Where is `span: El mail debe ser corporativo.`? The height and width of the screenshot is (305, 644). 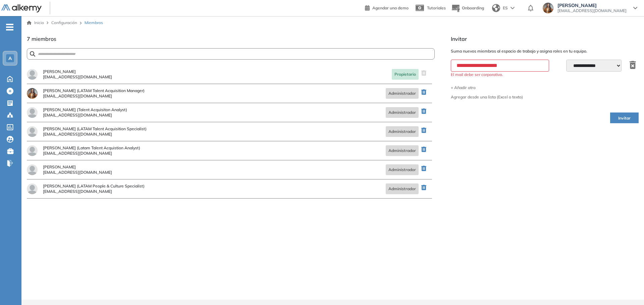 span: El mail debe ser corporativo. is located at coordinates (507, 75).